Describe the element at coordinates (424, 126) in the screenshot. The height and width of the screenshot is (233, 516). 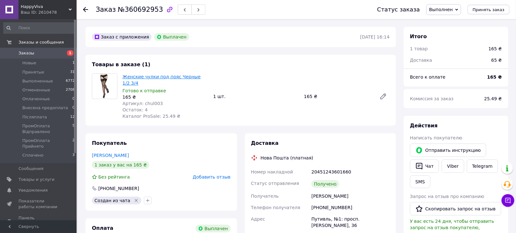
I see `span: Действия` at that location.